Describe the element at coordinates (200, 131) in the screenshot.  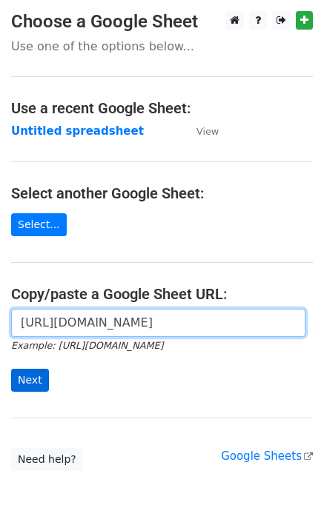
I see `a: View` at that location.